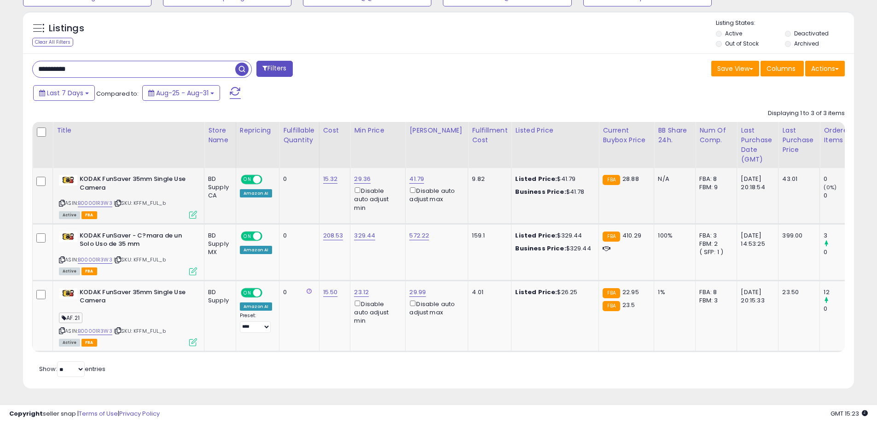 This screenshot has width=877, height=423. I want to click on button: Last 7 Days, so click(64, 93).